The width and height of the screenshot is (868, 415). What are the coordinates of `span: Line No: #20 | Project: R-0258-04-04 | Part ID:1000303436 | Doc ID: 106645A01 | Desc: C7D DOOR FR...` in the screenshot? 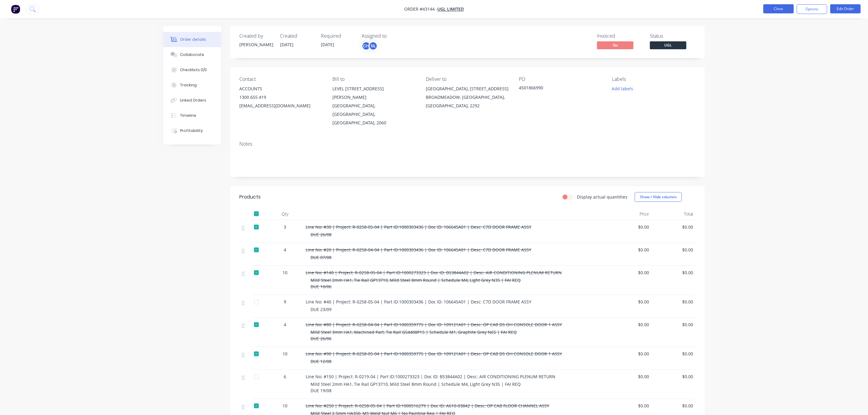 It's located at (418, 250).